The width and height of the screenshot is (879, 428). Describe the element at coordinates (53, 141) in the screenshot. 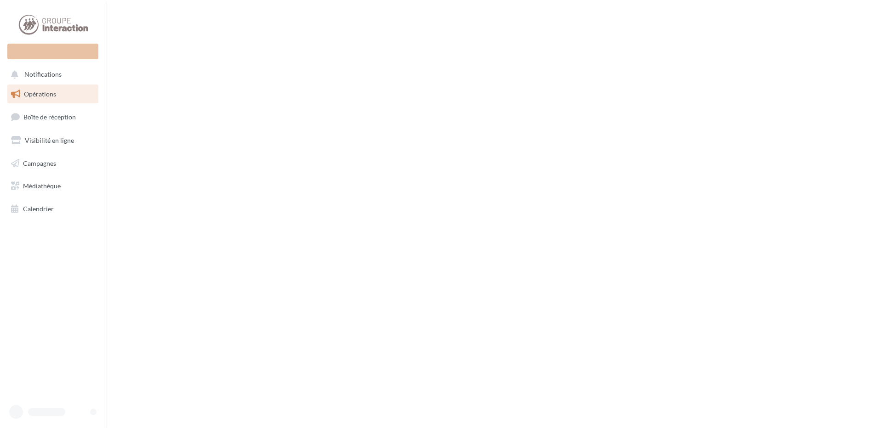

I see `a: Visibilité en ligne` at that location.